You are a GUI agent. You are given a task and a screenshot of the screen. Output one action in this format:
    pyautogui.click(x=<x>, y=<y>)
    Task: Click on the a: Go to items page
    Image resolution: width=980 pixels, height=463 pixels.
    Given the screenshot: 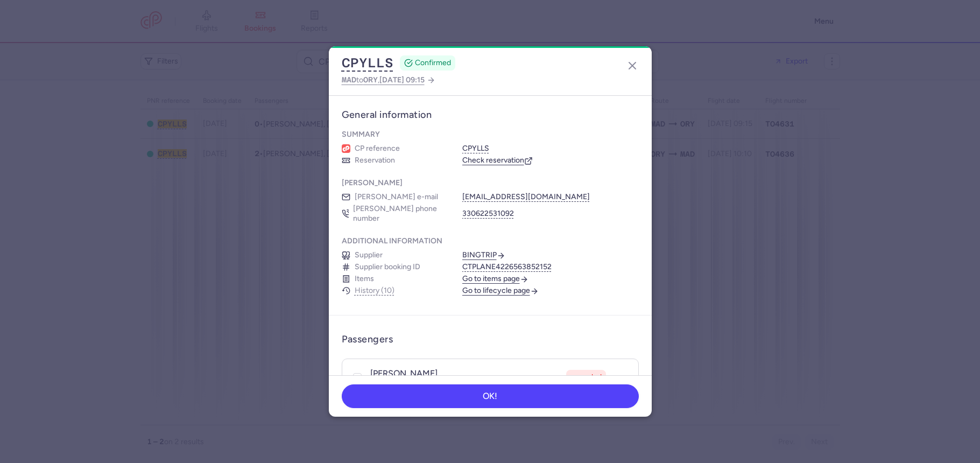 What is the action you would take?
    pyautogui.click(x=495, y=279)
    